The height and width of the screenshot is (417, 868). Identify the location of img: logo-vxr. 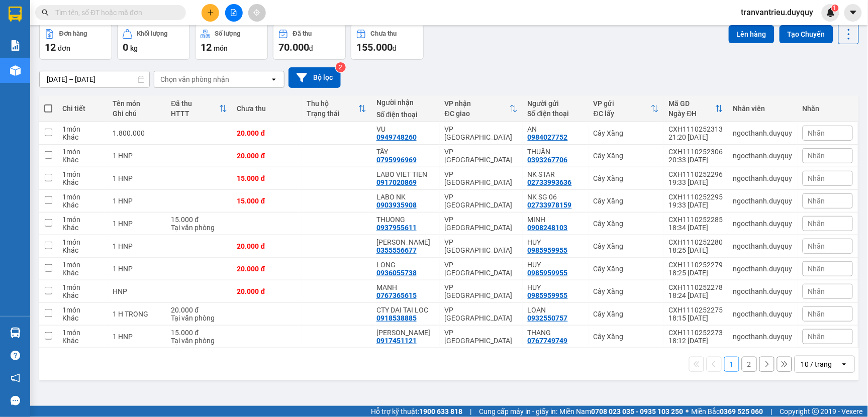
(15, 14).